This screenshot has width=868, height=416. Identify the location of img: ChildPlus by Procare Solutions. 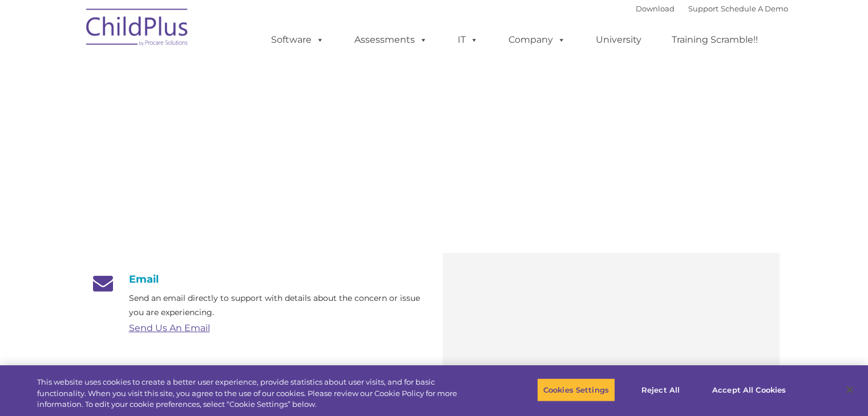
(138, 29).